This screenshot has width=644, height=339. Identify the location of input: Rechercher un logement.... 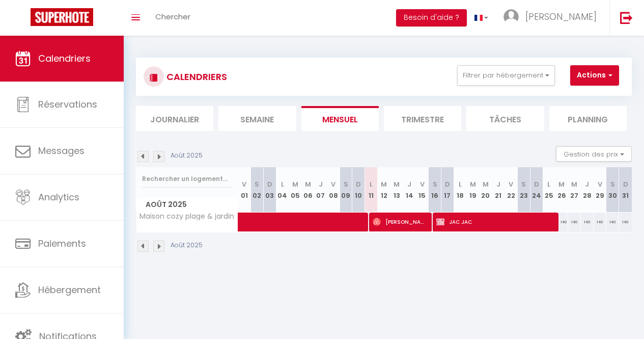
(187, 179).